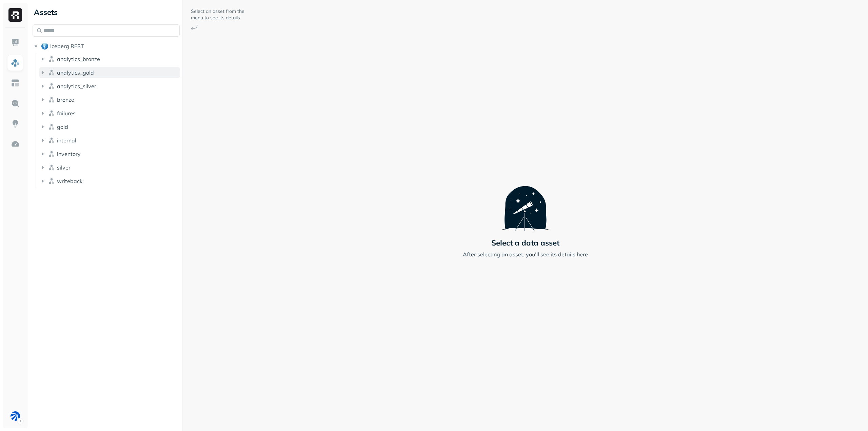 Image resolution: width=868 pixels, height=431 pixels. Describe the element at coordinates (45, 46) in the screenshot. I see `img: root` at that location.